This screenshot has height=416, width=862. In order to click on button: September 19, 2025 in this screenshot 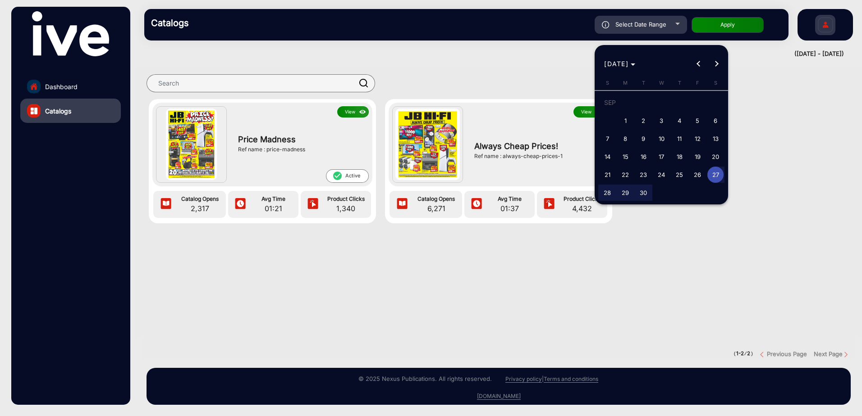, I will do `click(697, 157)`.